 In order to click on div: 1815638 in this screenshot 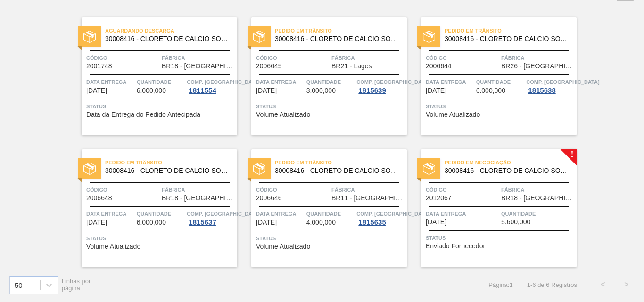, I will do `click(542, 90)`.